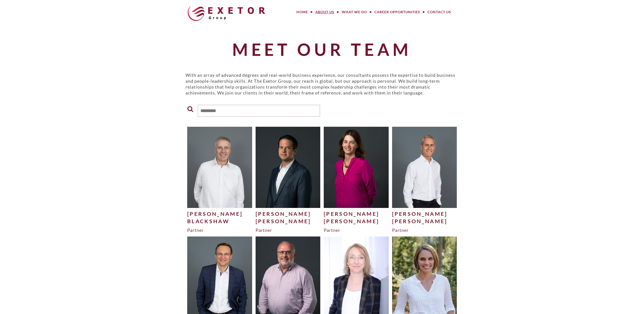  Describe the element at coordinates (219, 221) in the screenshot. I see `div: Blackshaw` at that location.